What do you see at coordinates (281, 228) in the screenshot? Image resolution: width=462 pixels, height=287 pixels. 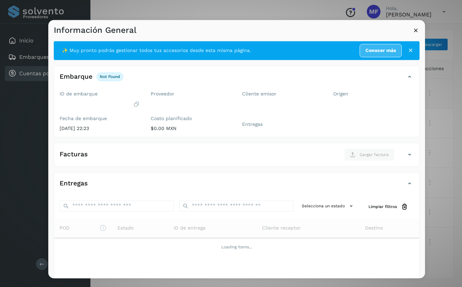 I see `span: Cliente receptor` at bounding box center [281, 228].